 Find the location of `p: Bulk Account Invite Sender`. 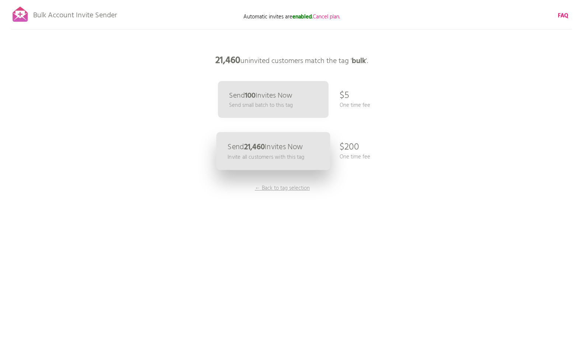

p: Bulk Account Invite Sender is located at coordinates (75, 14).